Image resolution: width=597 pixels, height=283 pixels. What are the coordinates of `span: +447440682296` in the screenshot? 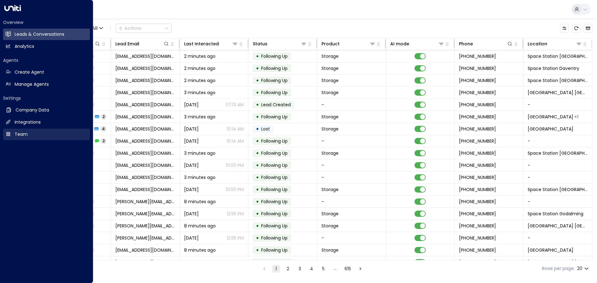 It's located at (477, 177).